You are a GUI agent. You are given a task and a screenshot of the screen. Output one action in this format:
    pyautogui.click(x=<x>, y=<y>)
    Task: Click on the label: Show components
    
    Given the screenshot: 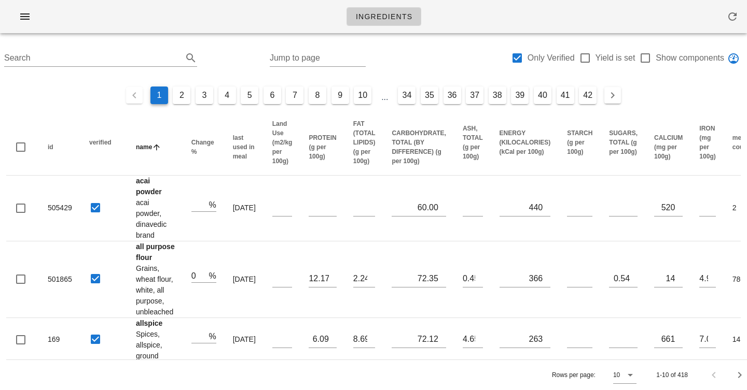 What is the action you would take?
    pyautogui.click(x=690, y=58)
    